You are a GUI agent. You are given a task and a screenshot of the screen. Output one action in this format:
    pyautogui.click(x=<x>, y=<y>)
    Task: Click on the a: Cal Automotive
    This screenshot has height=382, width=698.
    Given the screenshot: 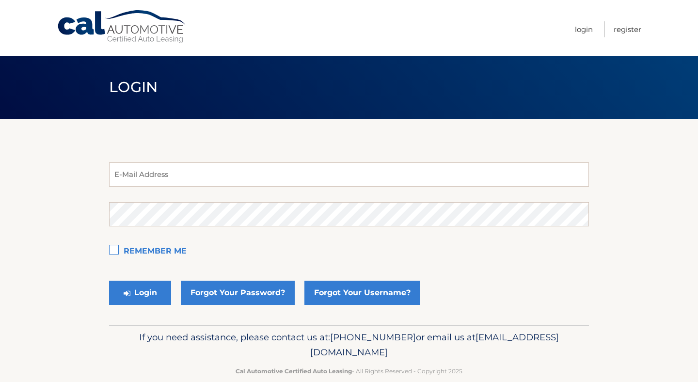 What is the action you would take?
    pyautogui.click(x=122, y=27)
    